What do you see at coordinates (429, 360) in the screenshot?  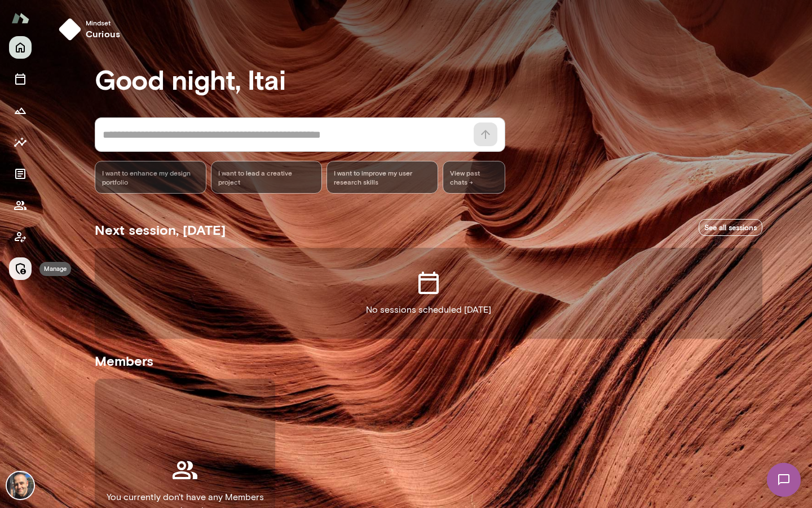 I see `h5: Members` at bounding box center [429, 360].